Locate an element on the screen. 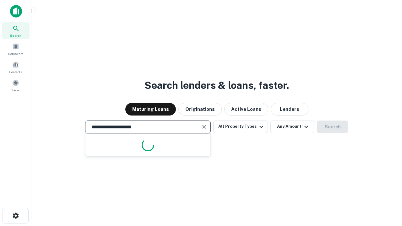  div: Search is located at coordinates (16, 31).